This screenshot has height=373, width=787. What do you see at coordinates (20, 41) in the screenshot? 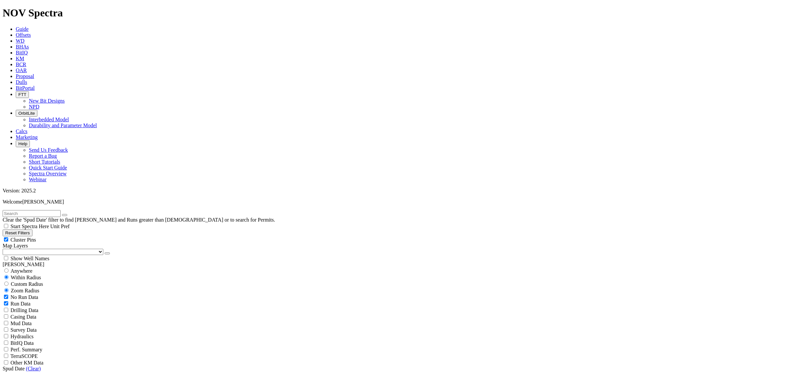
I see `span: WD` at bounding box center [20, 41].